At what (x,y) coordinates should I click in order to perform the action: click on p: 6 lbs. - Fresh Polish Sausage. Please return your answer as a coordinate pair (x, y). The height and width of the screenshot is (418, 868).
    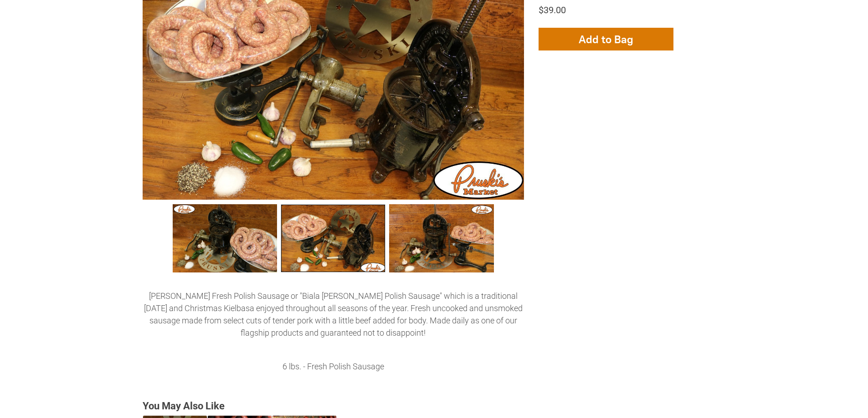
    Looking at the image, I should click on (333, 367).